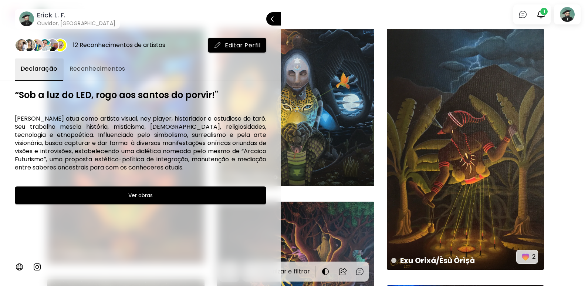 The width and height of the screenshot is (588, 286). I want to click on button: mailEditar Perfil, so click(237, 45).